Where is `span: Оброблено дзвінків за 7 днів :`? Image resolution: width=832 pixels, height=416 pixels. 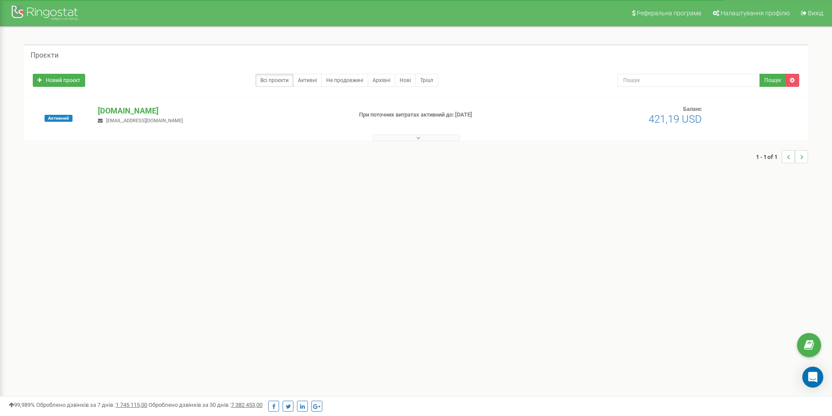 span: Оброблено дзвінків за 7 днів : is located at coordinates (92, 405).